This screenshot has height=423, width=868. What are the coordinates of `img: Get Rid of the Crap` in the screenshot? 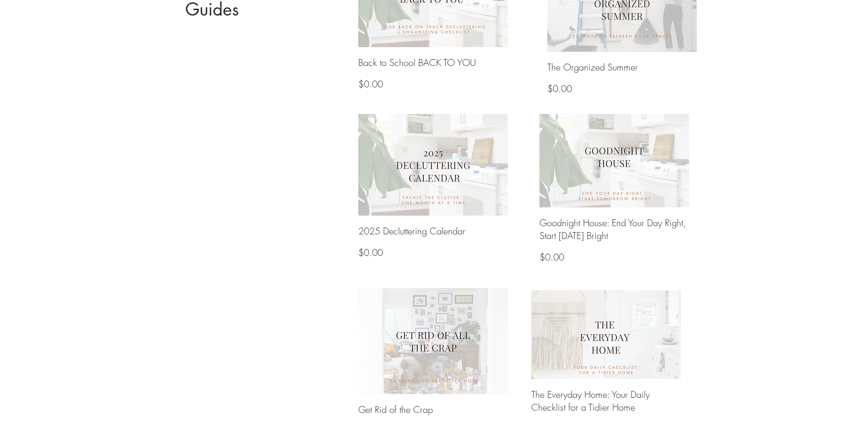 It's located at (433, 341).